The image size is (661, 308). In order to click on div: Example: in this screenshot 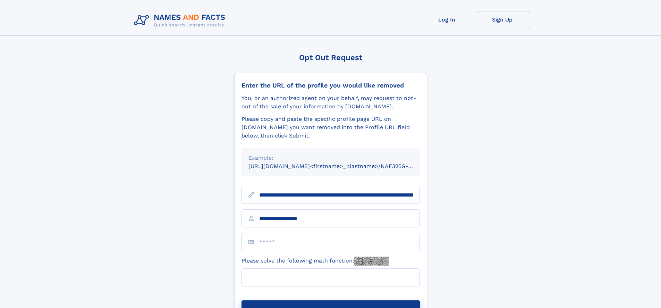, I will do `click(331, 158)`.